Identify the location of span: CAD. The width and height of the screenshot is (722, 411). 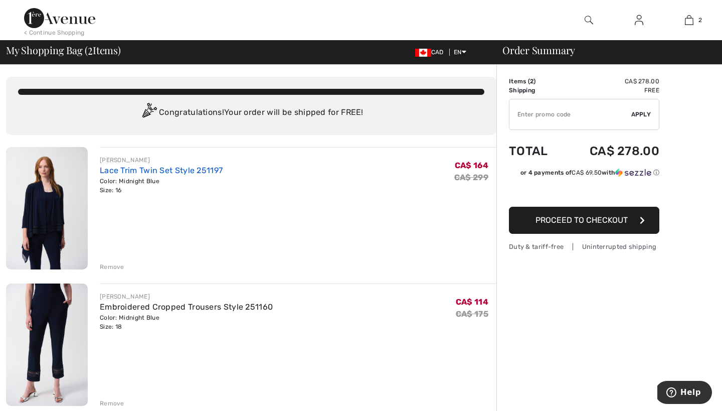
(431, 52).